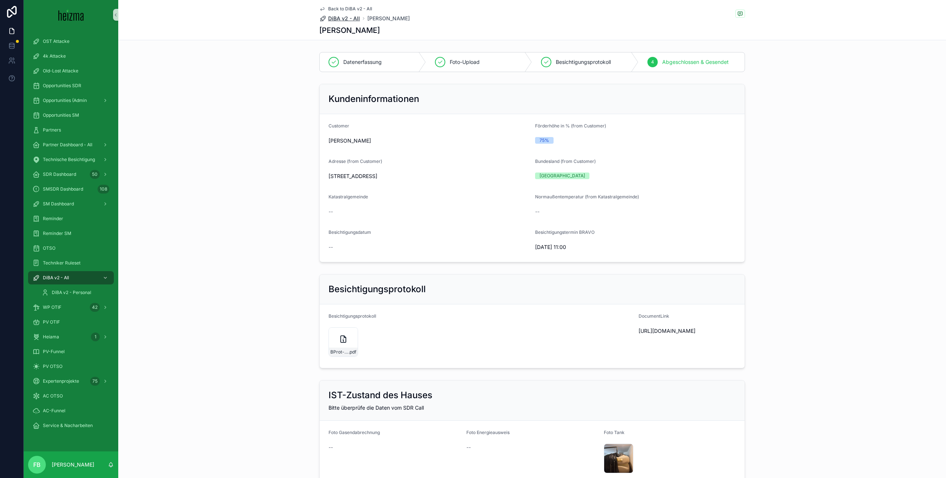 The width and height of the screenshot is (946, 478). Describe the element at coordinates (652, 62) in the screenshot. I see `span: 4` at that location.